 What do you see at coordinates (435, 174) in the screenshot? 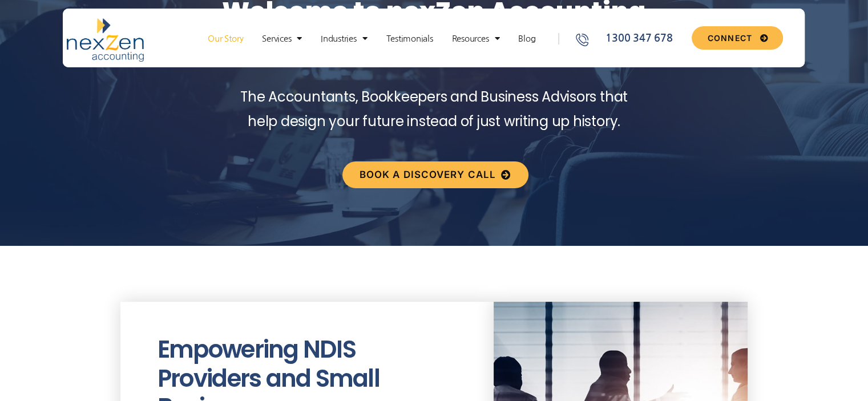
I see `a: Book a discovery call` at bounding box center [435, 174].